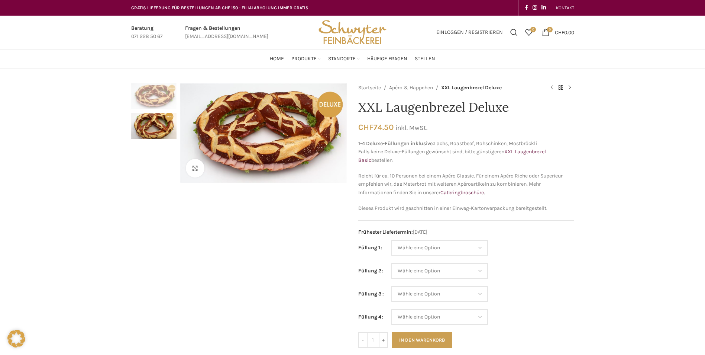 The width and height of the screenshot is (705, 355). Describe the element at coordinates (565, 8) in the screenshot. I see `a: KONTAKT` at that location.